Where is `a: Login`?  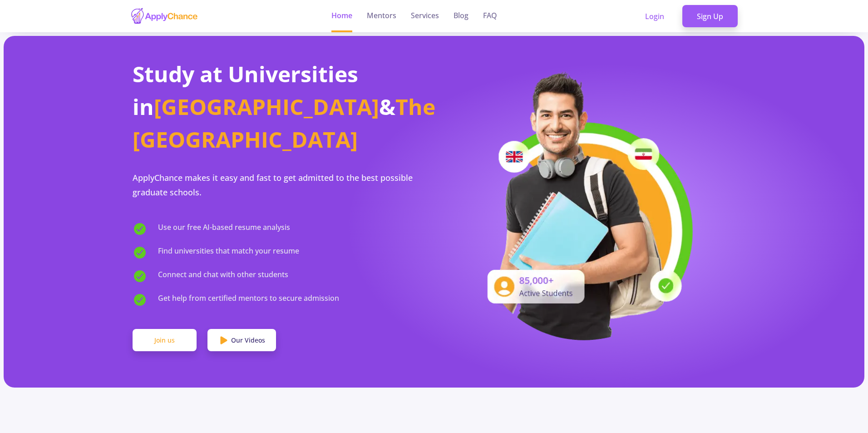
a: Login is located at coordinates (654, 16).